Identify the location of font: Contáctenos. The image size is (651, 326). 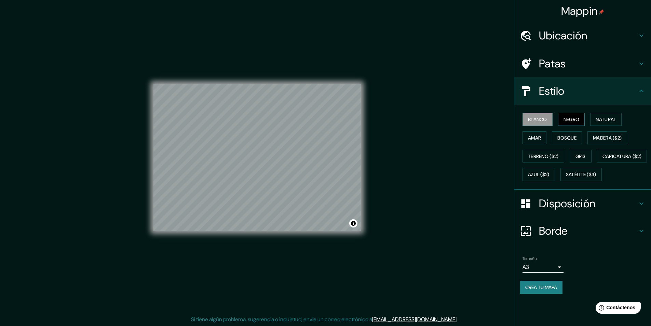
(30, 8).